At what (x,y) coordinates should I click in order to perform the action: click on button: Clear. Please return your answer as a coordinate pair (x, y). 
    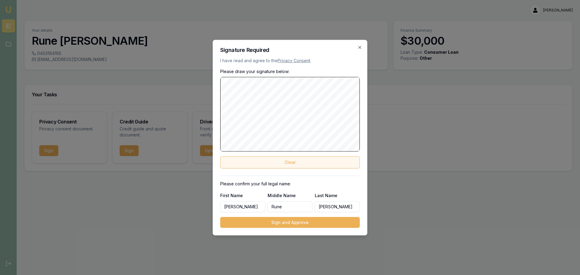
    Looking at the image, I should click on (290, 162).